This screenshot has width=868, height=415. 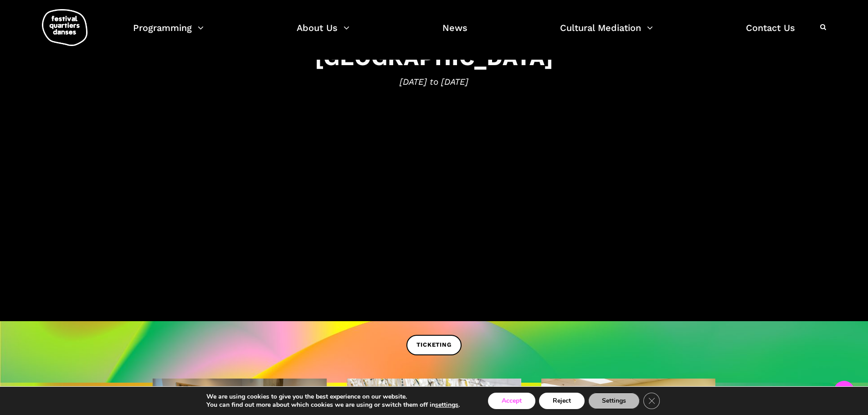 I want to click on a: TICKETING, so click(x=434, y=345).